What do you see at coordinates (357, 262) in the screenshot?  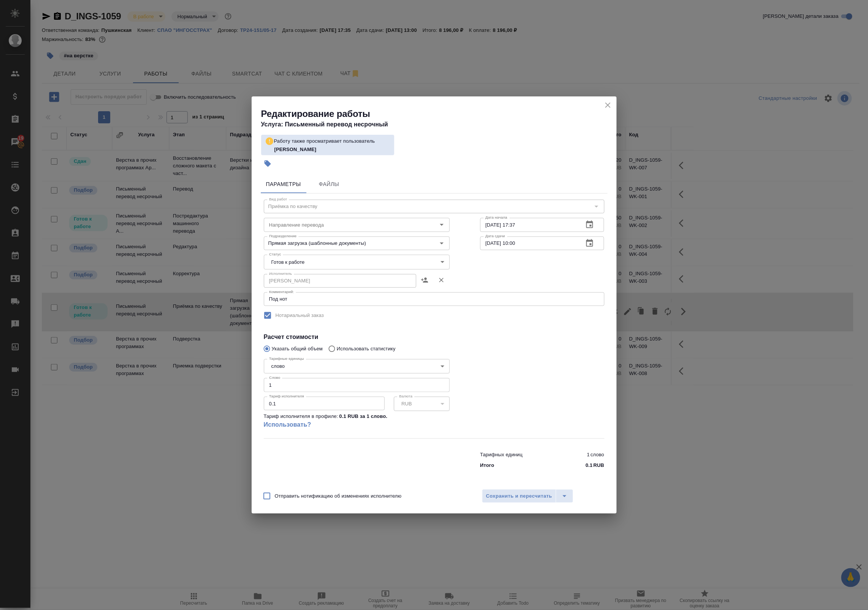 I see `div: Готов к работе` at bounding box center [357, 262].